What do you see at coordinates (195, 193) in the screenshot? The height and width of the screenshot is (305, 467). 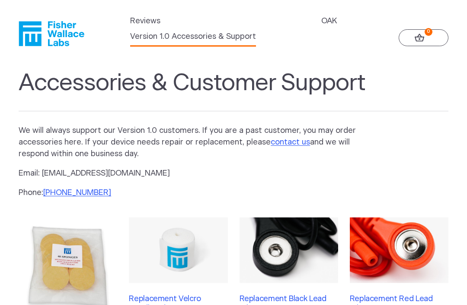 I see `p: Phone:` at bounding box center [195, 193].